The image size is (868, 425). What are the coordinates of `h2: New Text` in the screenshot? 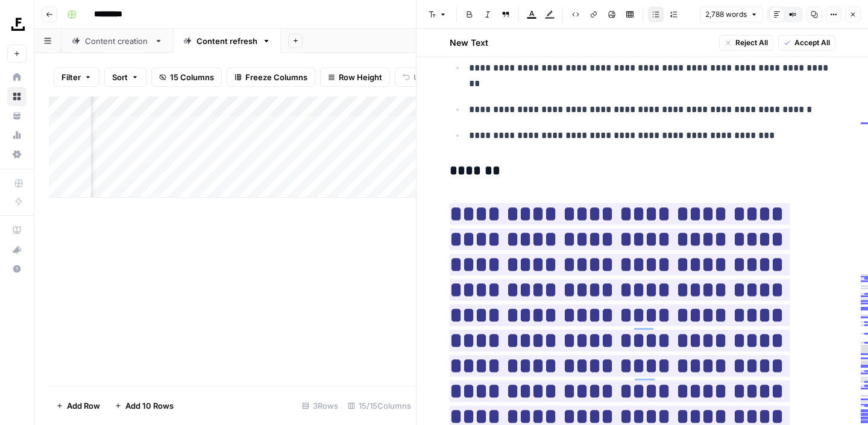 It's located at (469, 43).